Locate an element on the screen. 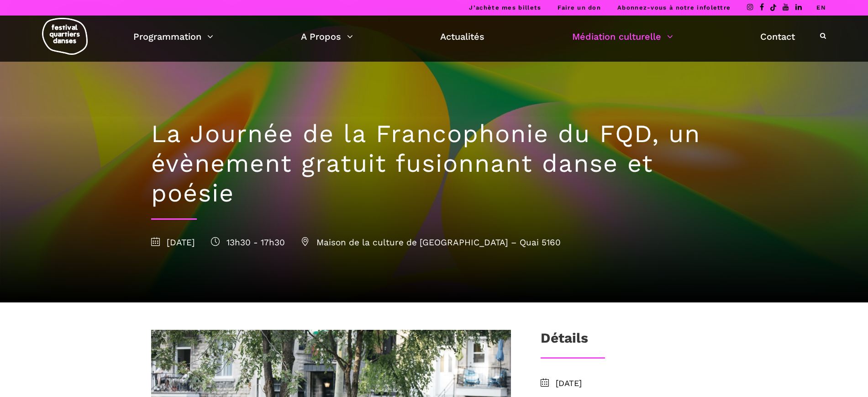 The height and width of the screenshot is (397, 868). a: Abonnez-vous à notre infolettre is located at coordinates (674, 8).